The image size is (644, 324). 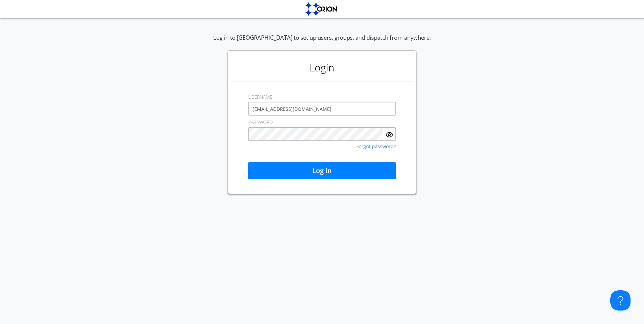 What do you see at coordinates (389, 134) in the screenshot?
I see `button: Show Password` at bounding box center [389, 134].